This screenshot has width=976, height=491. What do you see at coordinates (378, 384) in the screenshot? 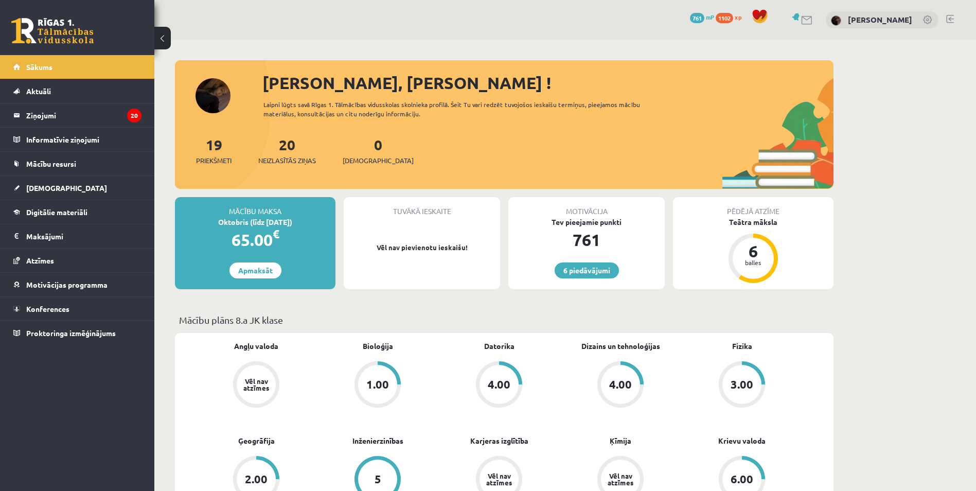
I see `div: 1.00` at bounding box center [378, 384].